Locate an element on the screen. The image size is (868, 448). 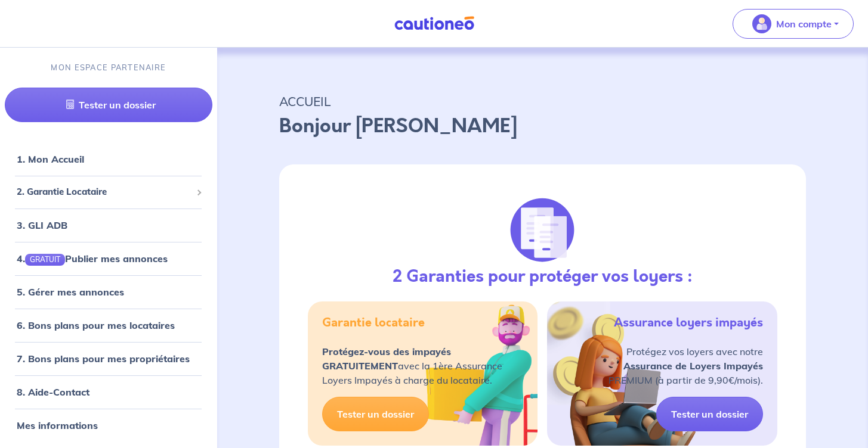
a: Mes informations is located at coordinates (58, 425).